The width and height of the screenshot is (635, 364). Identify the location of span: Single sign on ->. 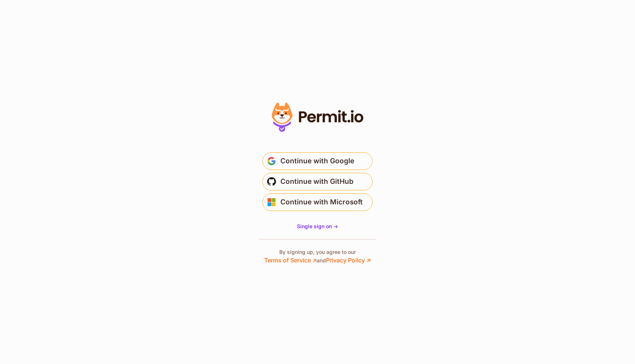
(318, 226).